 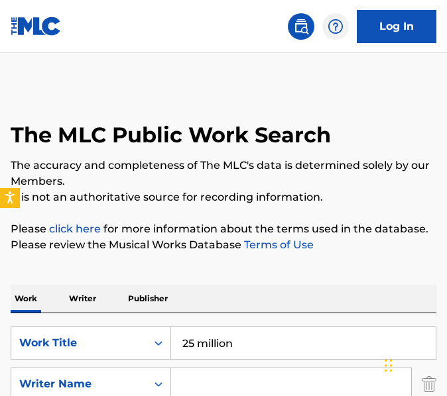 I want to click on p: It is not an authoritative source for recording information., so click(x=223, y=198).